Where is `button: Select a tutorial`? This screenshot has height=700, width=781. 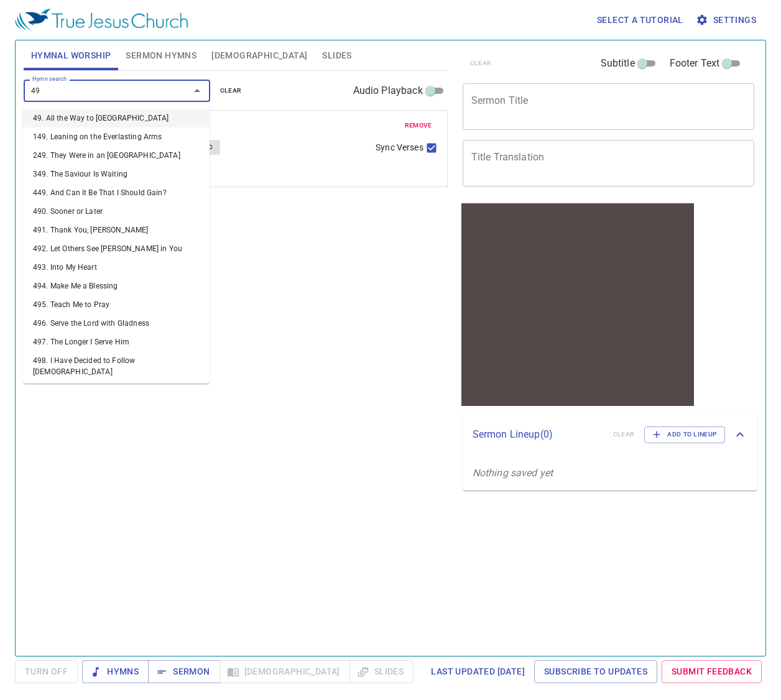
button: Select a tutorial is located at coordinates (640, 20).